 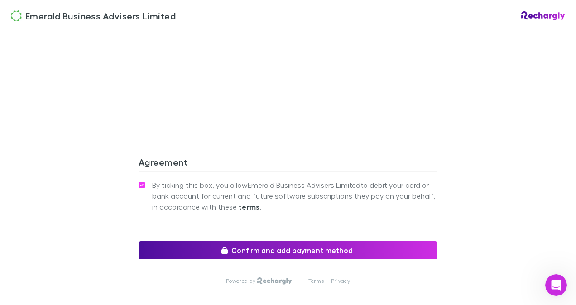 What do you see at coordinates (316, 281) in the screenshot?
I see `a: Terms` at bounding box center [316, 281].